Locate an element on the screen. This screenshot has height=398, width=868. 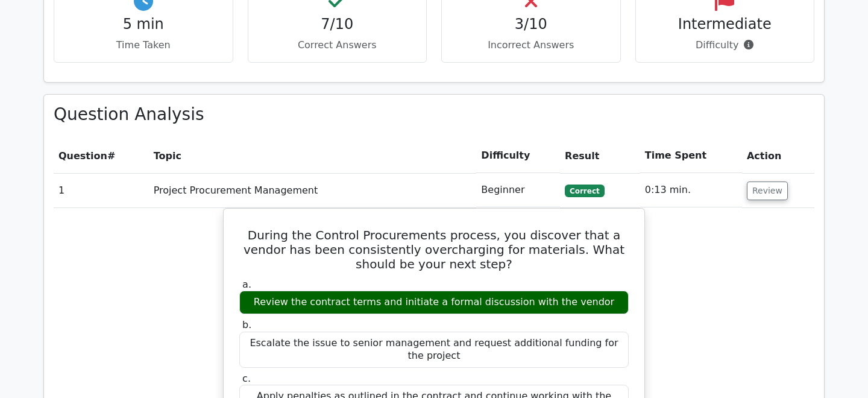
h4: 5 min is located at coordinates (143, 24).